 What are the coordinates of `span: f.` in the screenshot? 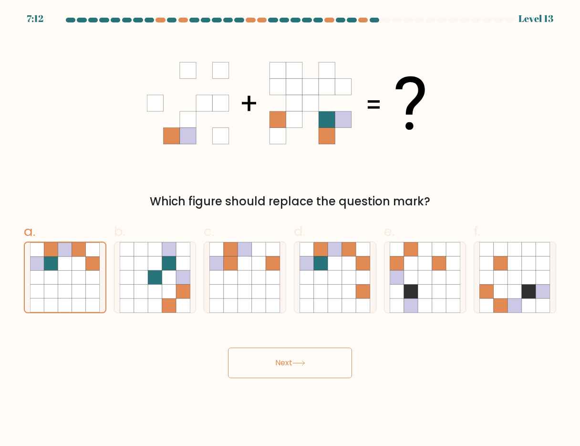 It's located at (477, 231).